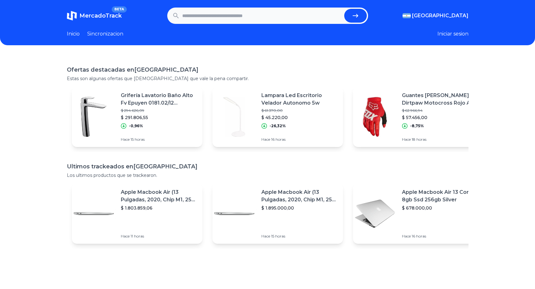 This screenshot has height=289, width=535. I want to click on img: Argentina, so click(407, 16).